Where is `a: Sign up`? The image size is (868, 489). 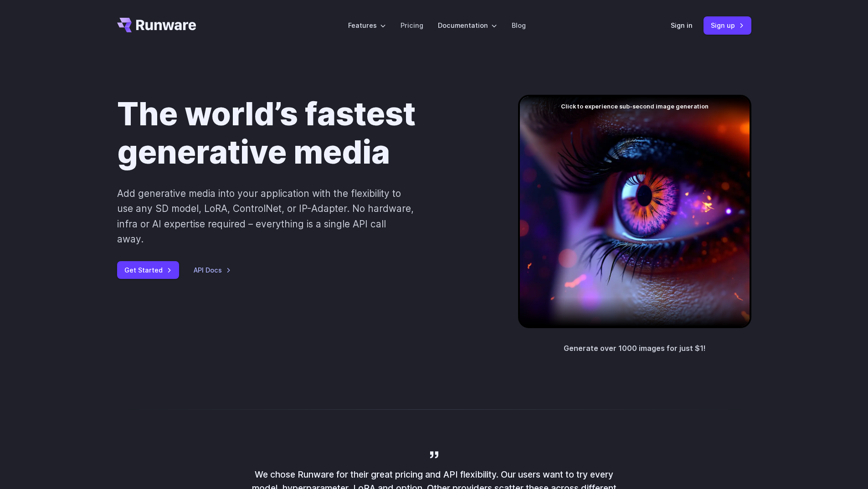
a: Sign up is located at coordinates (727, 25).